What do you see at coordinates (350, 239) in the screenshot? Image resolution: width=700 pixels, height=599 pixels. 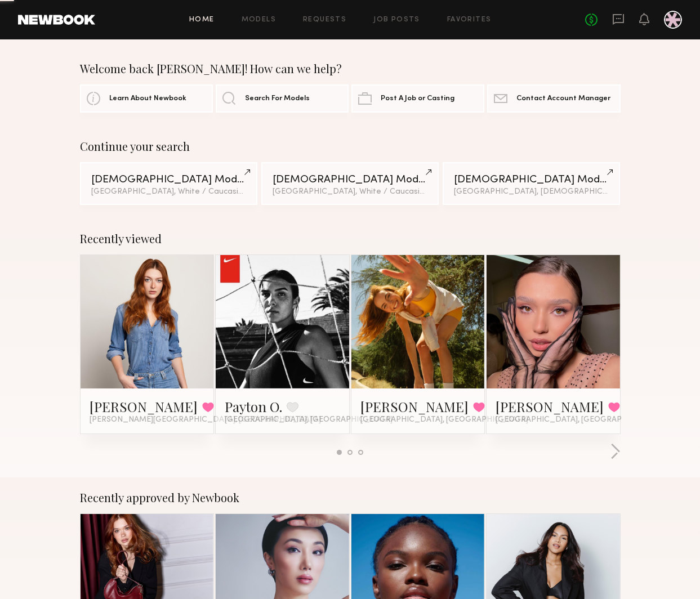 I see `div: Recently viewed` at bounding box center [350, 239].